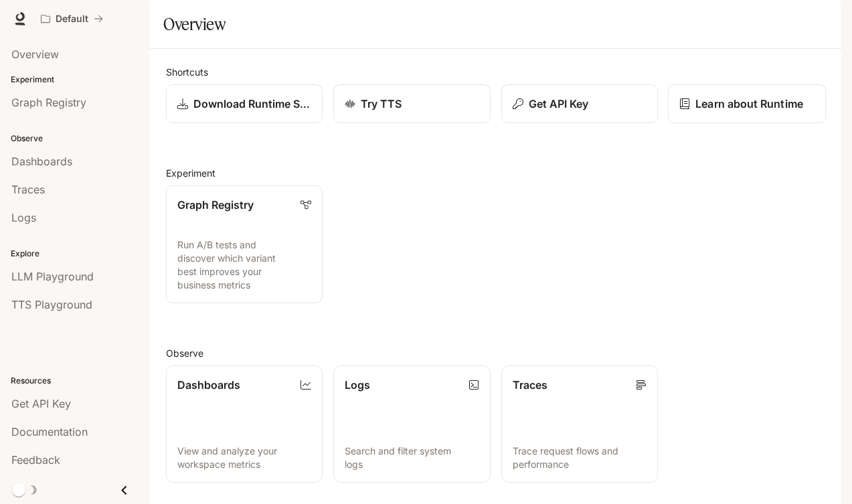 The width and height of the screenshot is (852, 504). I want to click on p: Run A/B tests and discover which variant best improves your business metrics, so click(244, 265).